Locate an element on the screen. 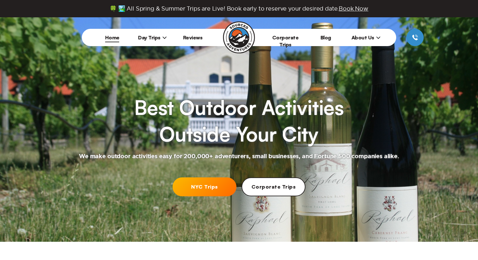  span: Day Trips is located at coordinates (153, 37).